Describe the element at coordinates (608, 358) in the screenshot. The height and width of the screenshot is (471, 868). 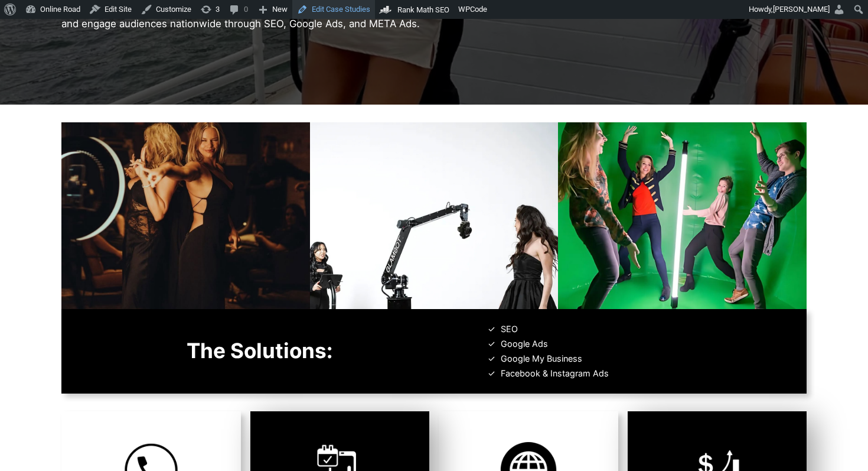
I see `li: Google My Business` at that location.